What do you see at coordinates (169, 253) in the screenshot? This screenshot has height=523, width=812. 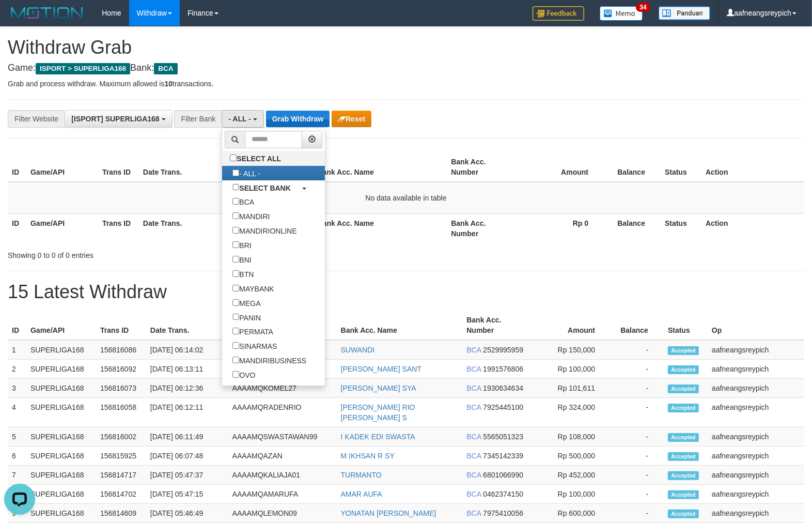 I see `div: Showing 0 to 0 of 0 entries` at bounding box center [169, 253].